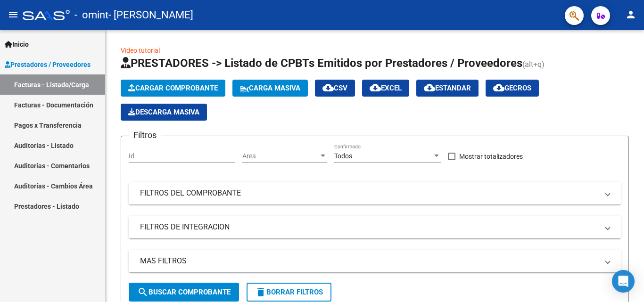 This screenshot has width=644, height=302. I want to click on mat-expansion-panel-header: FILTROS DEL COMPROBANTE, so click(375, 193).